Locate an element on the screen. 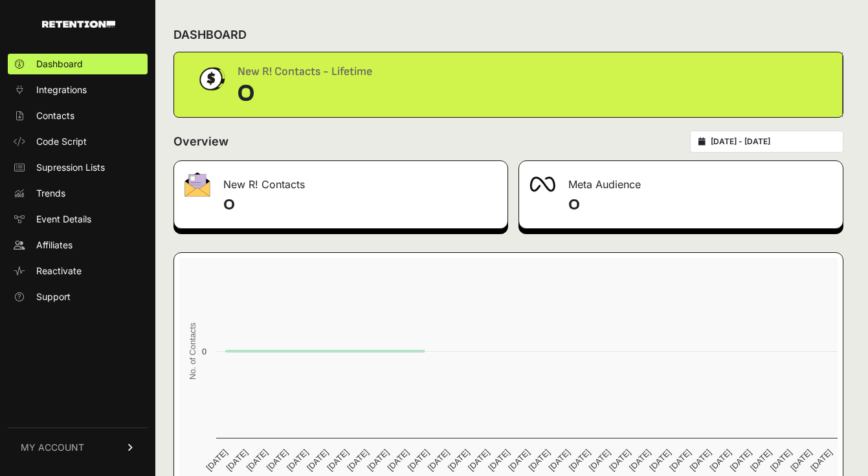  span: MY ACCOUNT is located at coordinates (52, 448).